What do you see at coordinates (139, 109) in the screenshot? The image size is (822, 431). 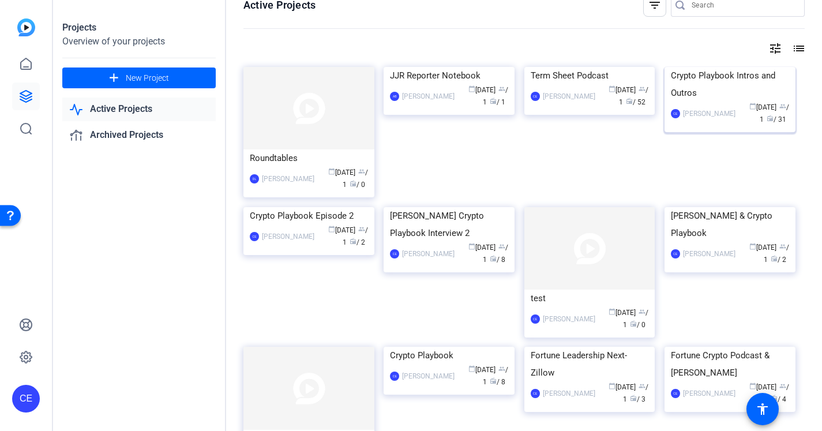 I see `a: Active Projects` at bounding box center [139, 109].